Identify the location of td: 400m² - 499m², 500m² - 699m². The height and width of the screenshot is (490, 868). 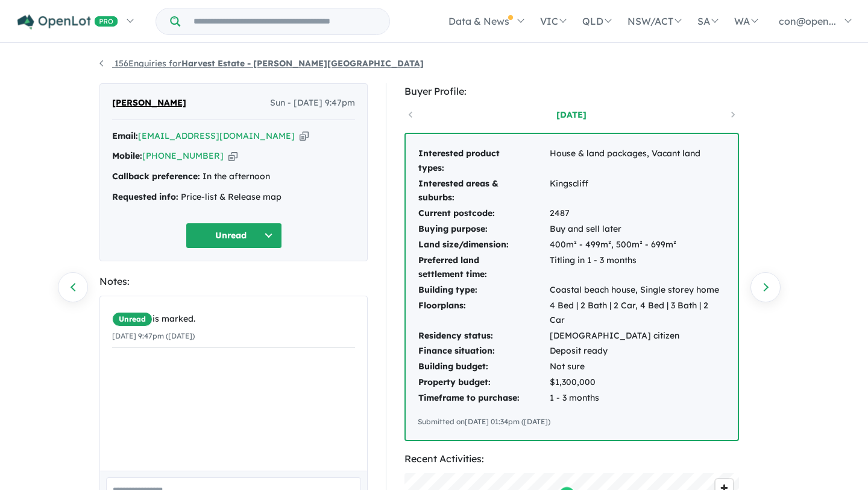
(638, 245).